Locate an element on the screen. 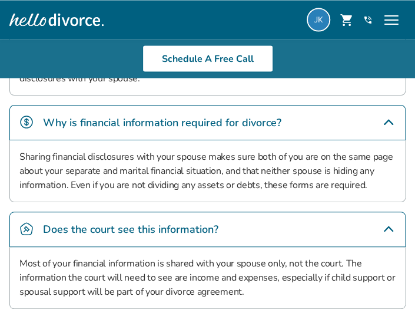 The width and height of the screenshot is (415, 316). img: Julie Konye is located at coordinates (319, 19).